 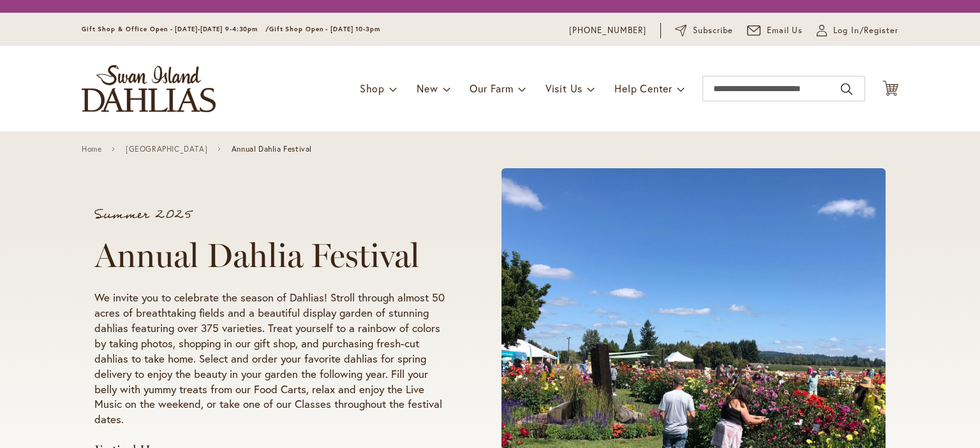 What do you see at coordinates (372, 88) in the screenshot?
I see `span: Shop` at bounding box center [372, 88].